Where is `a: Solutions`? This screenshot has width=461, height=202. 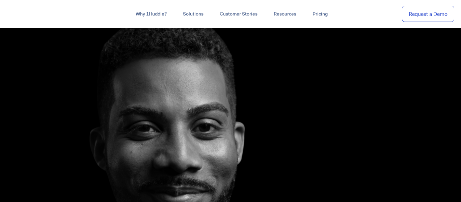 a: Solutions is located at coordinates (193, 14).